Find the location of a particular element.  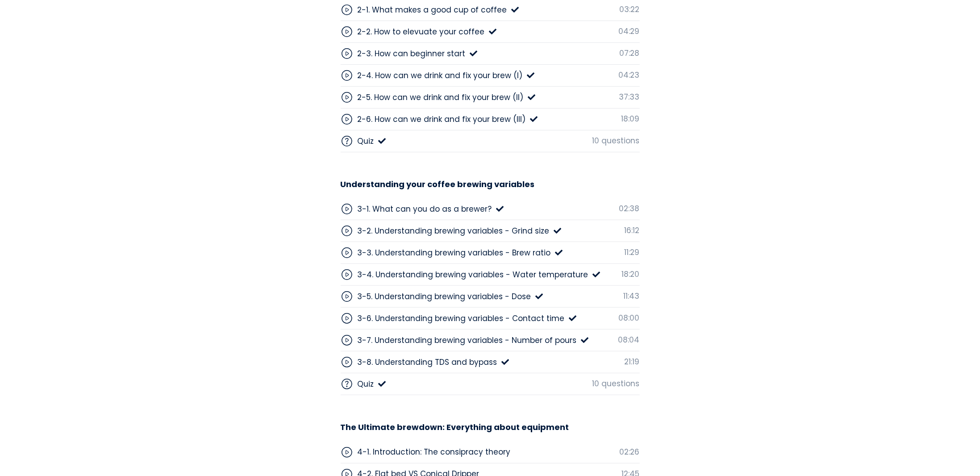

div: 21:19 is located at coordinates (633, 362).